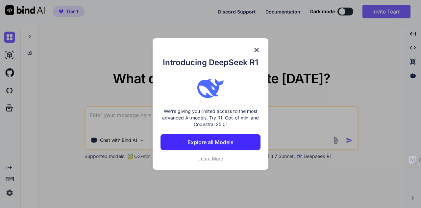 This screenshot has height=208, width=421. I want to click on p: We're giving you limited access to the most advanced AI models. Try R1, Gpt-o1 mini and Codestral..., so click(210, 118).